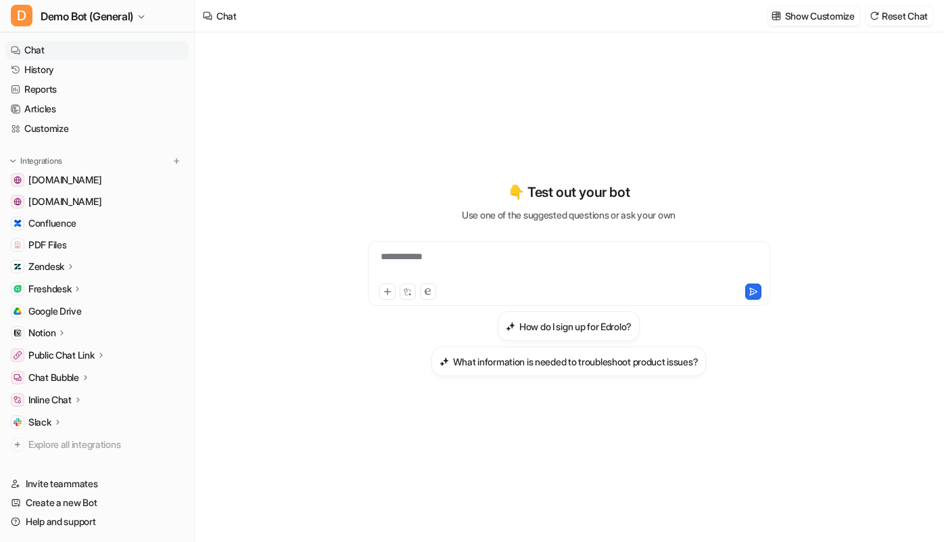 This screenshot has width=944, height=542. Describe the element at coordinates (97, 502) in the screenshot. I see `a: Create a new Bot` at that location.